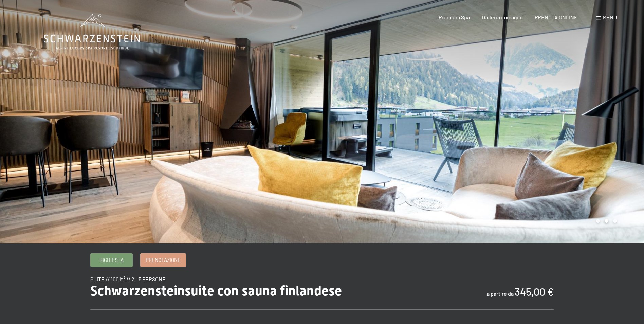 This screenshot has height=324, width=644. What do you see at coordinates (112, 260) in the screenshot?
I see `a: Richiesta` at bounding box center [112, 260].